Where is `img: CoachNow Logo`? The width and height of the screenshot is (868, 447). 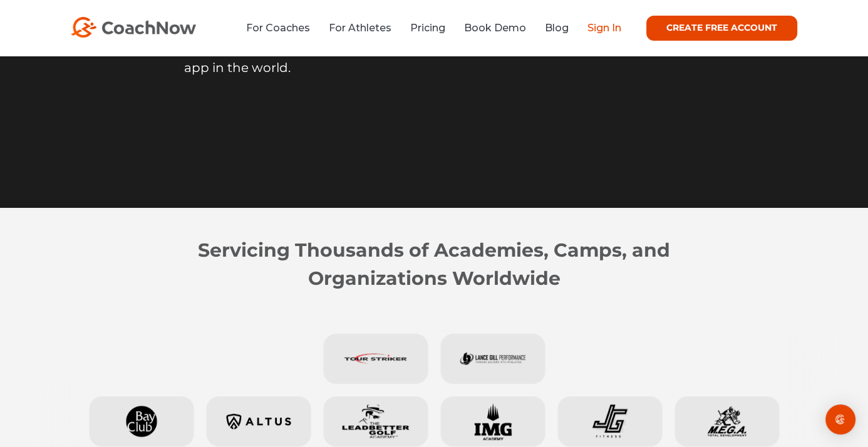
img: CoachNow Logo is located at coordinates (133, 27).